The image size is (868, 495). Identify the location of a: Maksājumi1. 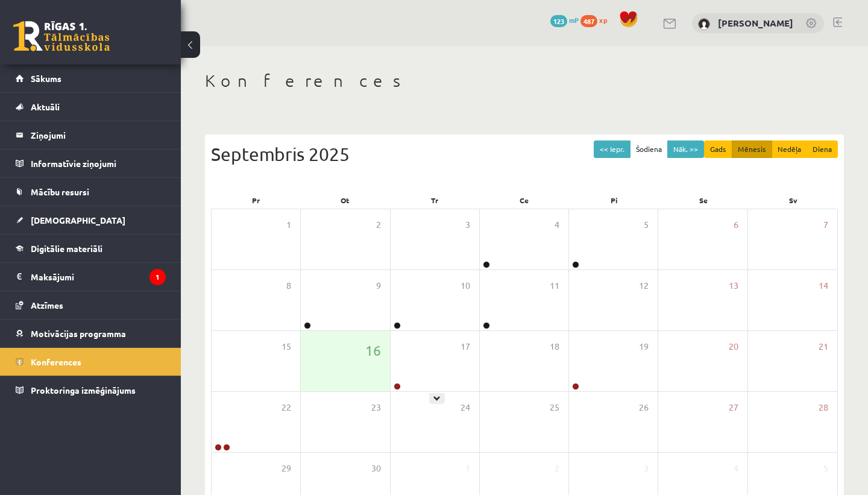
(91, 276).